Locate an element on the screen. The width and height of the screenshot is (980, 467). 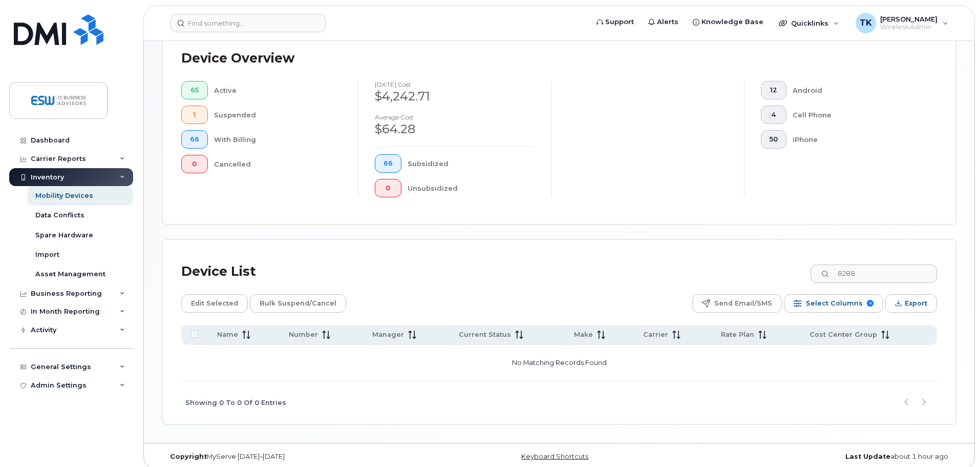
a: Knowledge Base is located at coordinates (729, 22).